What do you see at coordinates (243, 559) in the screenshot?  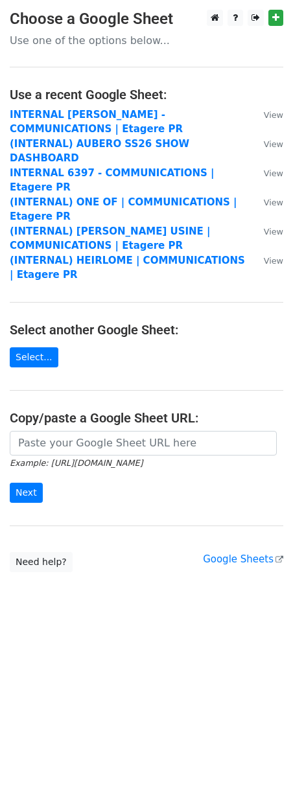 I see `a: Google Sheets` at bounding box center [243, 559].